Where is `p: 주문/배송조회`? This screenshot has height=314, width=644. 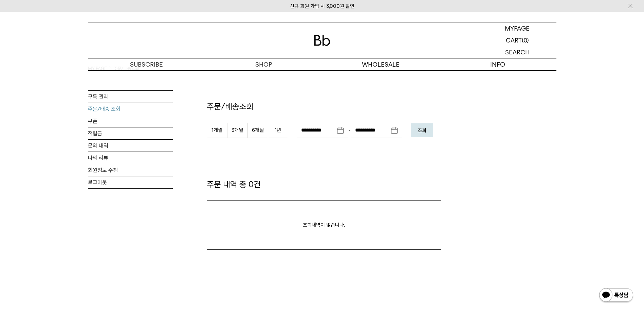
p: 주문/배송조회 is located at coordinates (324, 107).